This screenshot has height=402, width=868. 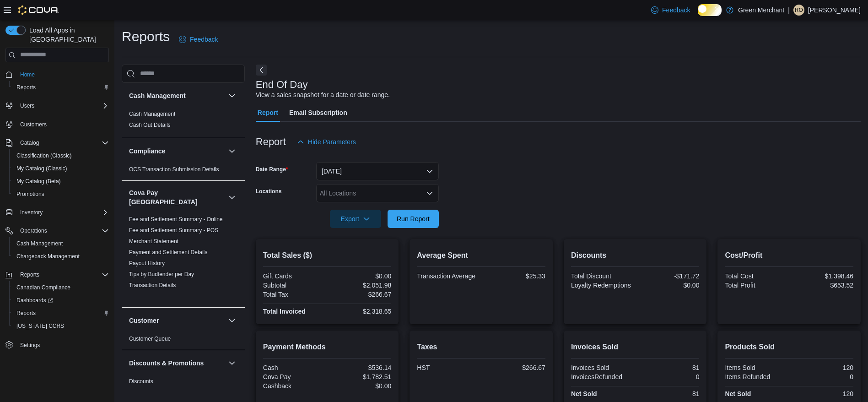 What do you see at coordinates (141, 381) in the screenshot?
I see `a: Discounts` at bounding box center [141, 381].